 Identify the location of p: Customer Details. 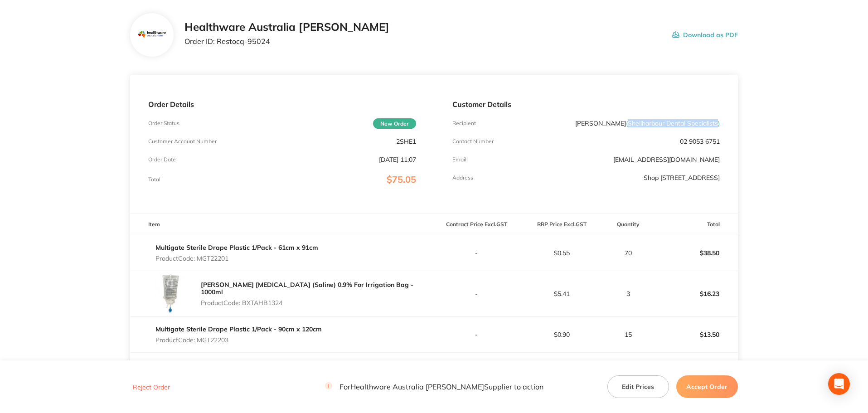
(586, 104).